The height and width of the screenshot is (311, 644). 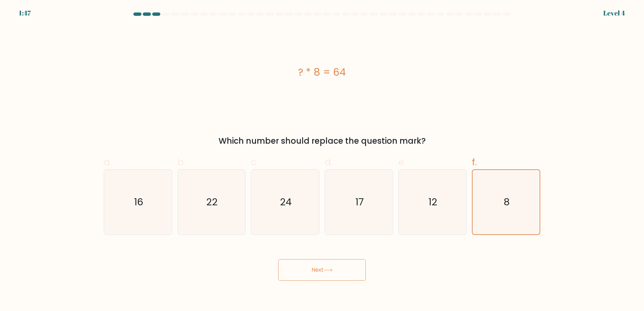 What do you see at coordinates (359, 202) in the screenshot?
I see `text: 17` at bounding box center [359, 202].